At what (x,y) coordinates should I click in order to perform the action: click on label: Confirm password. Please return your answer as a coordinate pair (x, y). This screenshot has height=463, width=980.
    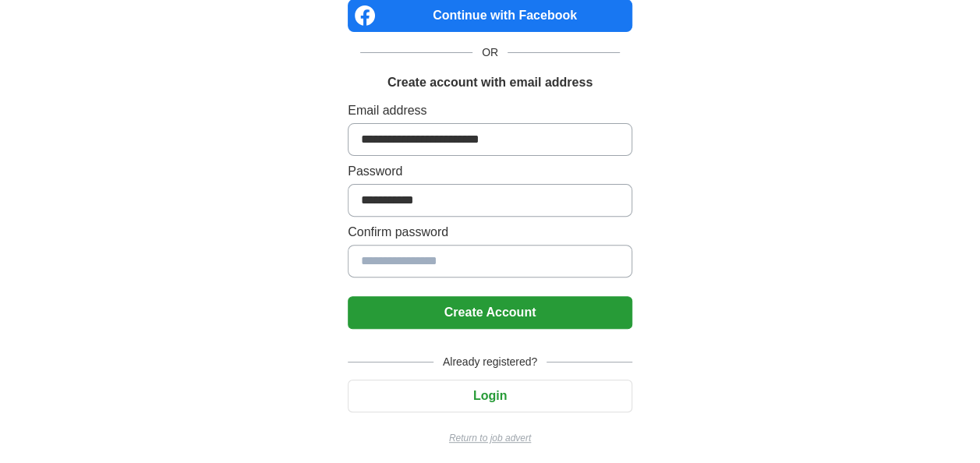
    Looking at the image, I should click on (490, 232).